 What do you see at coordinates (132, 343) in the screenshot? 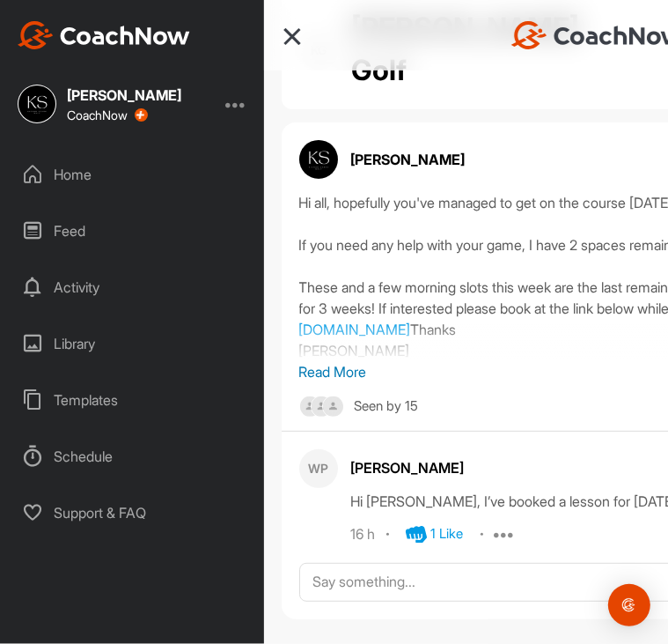
I see `div: Library` at bounding box center [132, 343].